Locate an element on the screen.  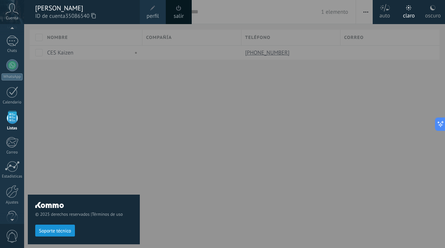
button: Soporte técnico is located at coordinates (55, 231).